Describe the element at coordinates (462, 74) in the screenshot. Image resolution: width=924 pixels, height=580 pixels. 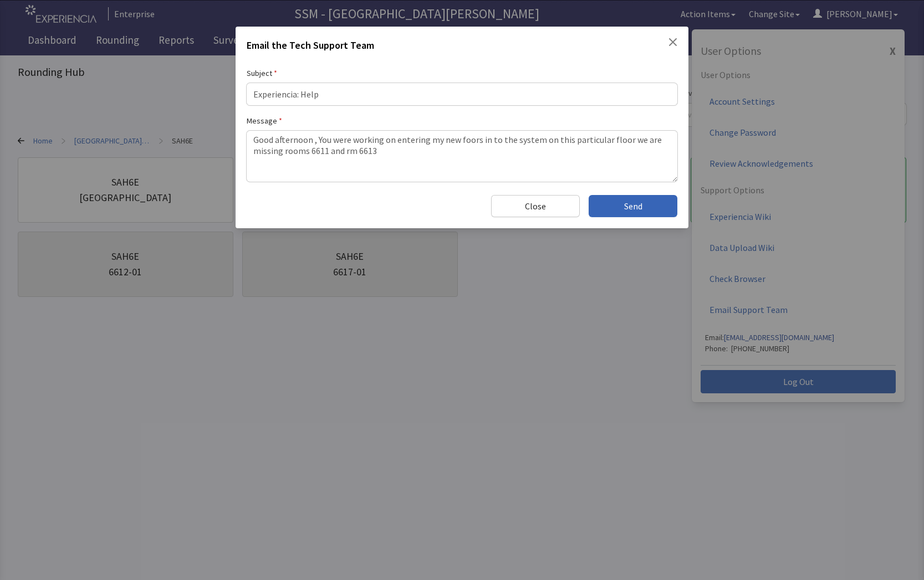
I see `label: Subject` at that location.